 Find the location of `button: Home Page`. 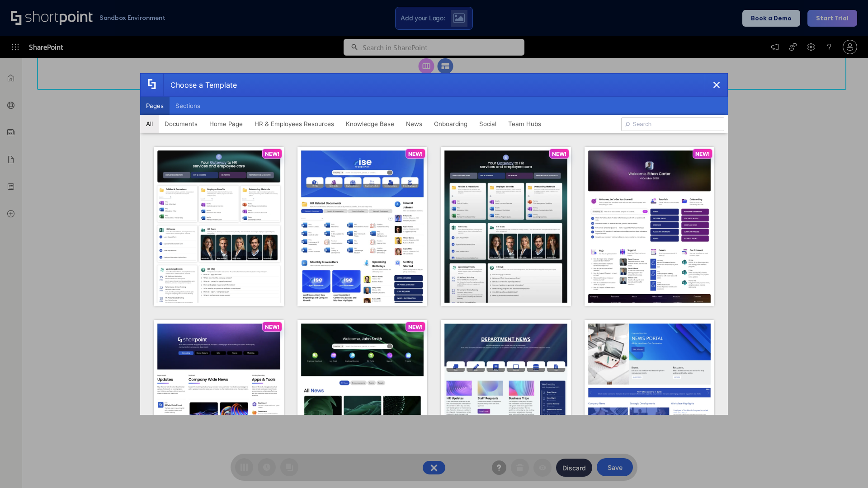

button: Home Page is located at coordinates (226, 124).